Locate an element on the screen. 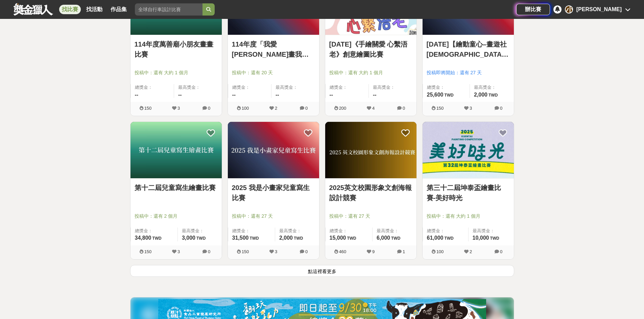 This screenshot has width=644, height=319. span: 投稿即將開始：還有 27 天 is located at coordinates (468, 73).